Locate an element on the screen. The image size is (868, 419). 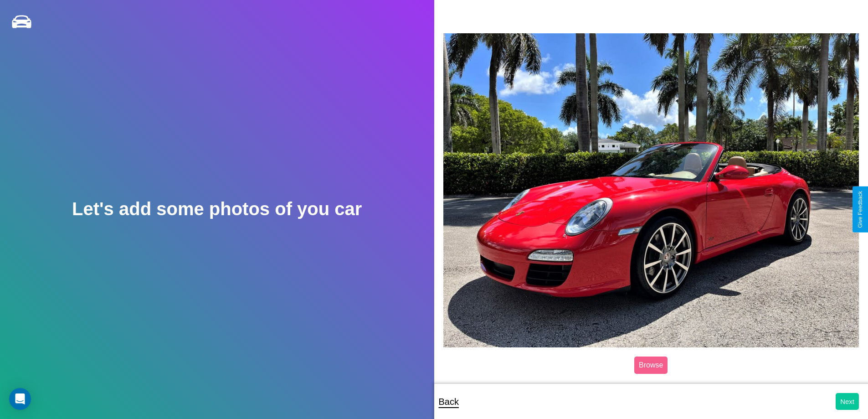
div: Open Intercom Messenger is located at coordinates (20, 399).